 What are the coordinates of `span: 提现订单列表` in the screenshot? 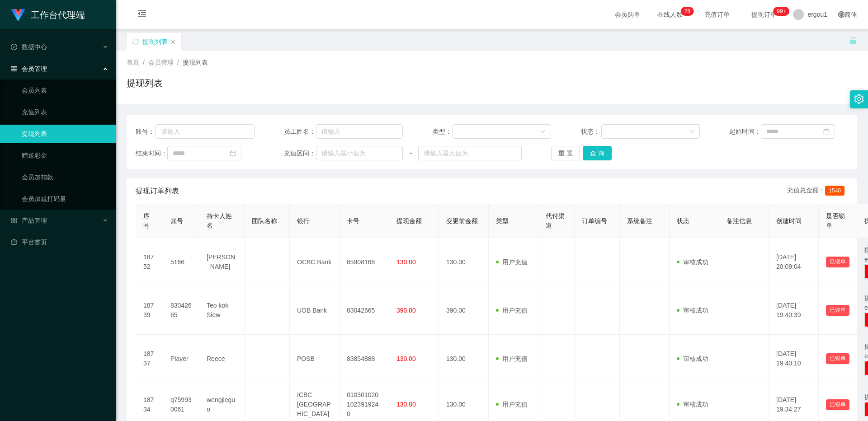 It's located at (157, 191).